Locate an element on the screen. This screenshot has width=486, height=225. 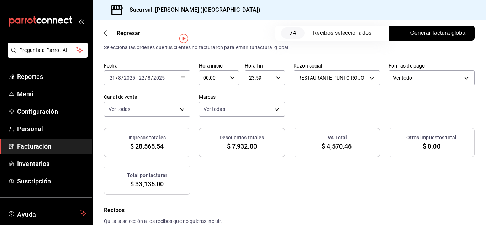
label: Canal de venta is located at coordinates (147, 97).